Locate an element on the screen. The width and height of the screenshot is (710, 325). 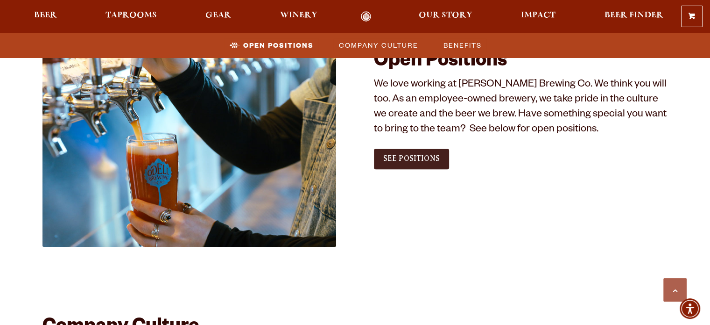
a: Beer Finder is located at coordinates (634, 16).